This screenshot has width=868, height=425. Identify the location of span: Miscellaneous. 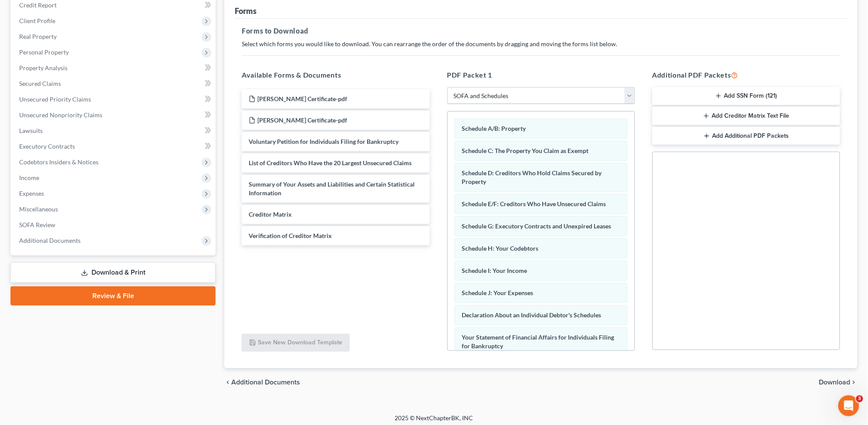
(39, 209).